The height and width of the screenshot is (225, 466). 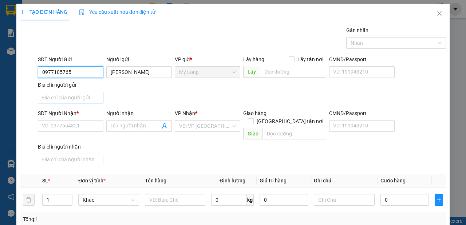 What do you see at coordinates (344, 180) in the screenshot?
I see `th: Ghi chú` at bounding box center [344, 180].